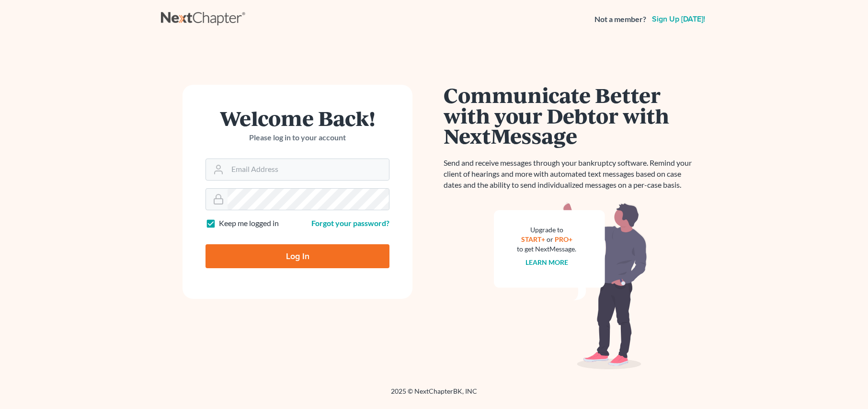 The width and height of the screenshot is (868, 409). I want to click on p: Please log in to your account, so click(297, 137).